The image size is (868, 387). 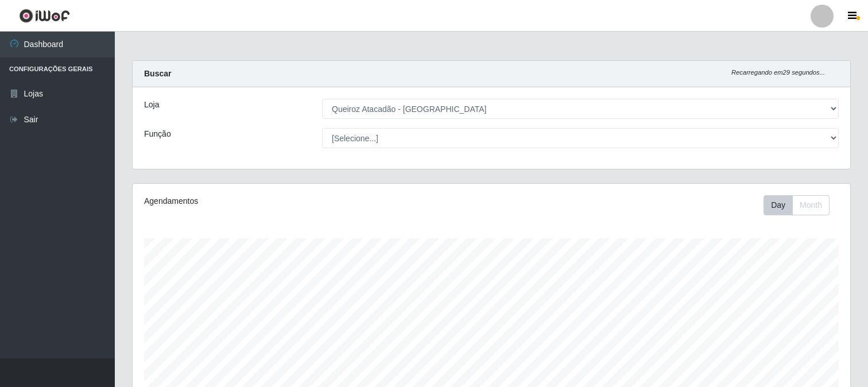 What do you see at coordinates (778, 72) in the screenshot?
I see `i: Recarregando em 29 segundos...` at bounding box center [778, 72].